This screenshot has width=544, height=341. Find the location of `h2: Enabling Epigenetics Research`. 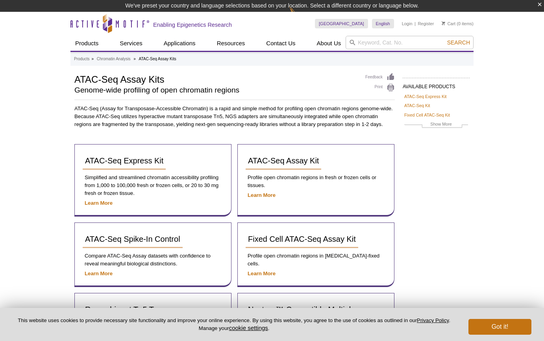

h2: Enabling Epigenetics Research is located at coordinates (193, 25).